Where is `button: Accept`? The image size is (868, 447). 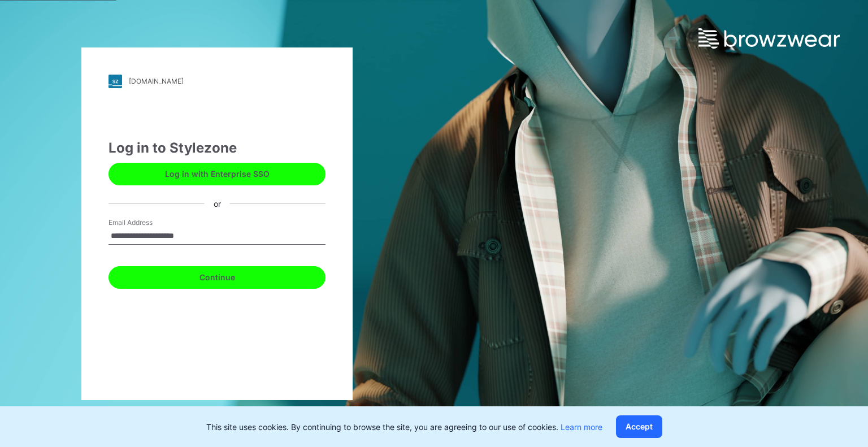 button: Accept is located at coordinates (639, 426).